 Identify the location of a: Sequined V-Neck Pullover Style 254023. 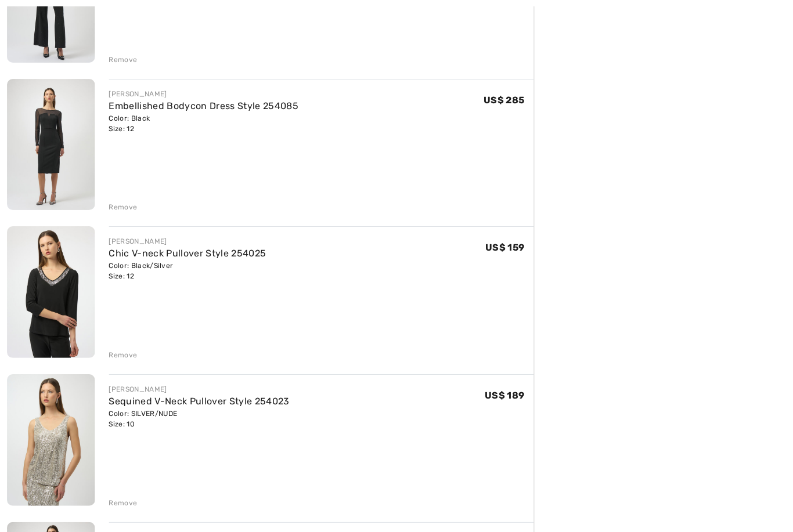
(199, 400).